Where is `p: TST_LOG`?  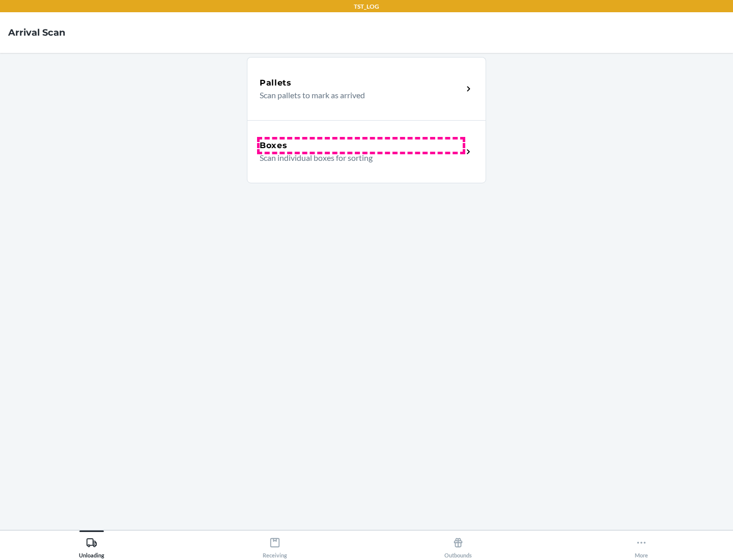 p: TST_LOG is located at coordinates (366, 6).